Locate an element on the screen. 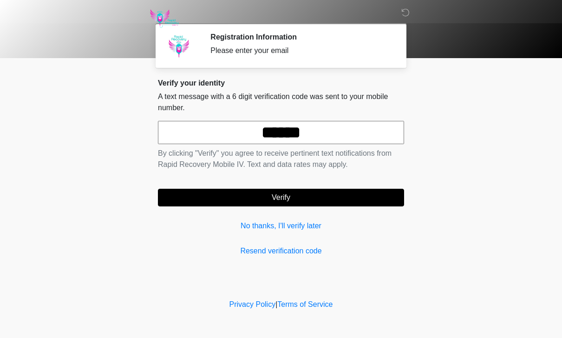 Image resolution: width=562 pixels, height=338 pixels. a: Resend verification code is located at coordinates (281, 251).